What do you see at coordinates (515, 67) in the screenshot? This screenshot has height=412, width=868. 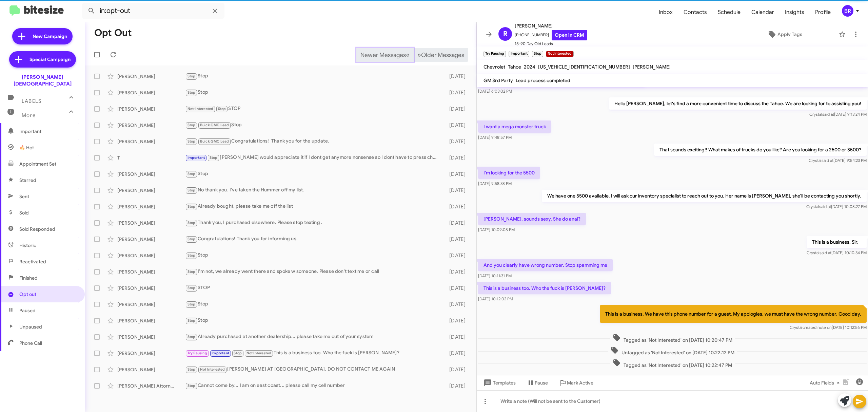 I see `span: Tahoe` at bounding box center [515, 67].